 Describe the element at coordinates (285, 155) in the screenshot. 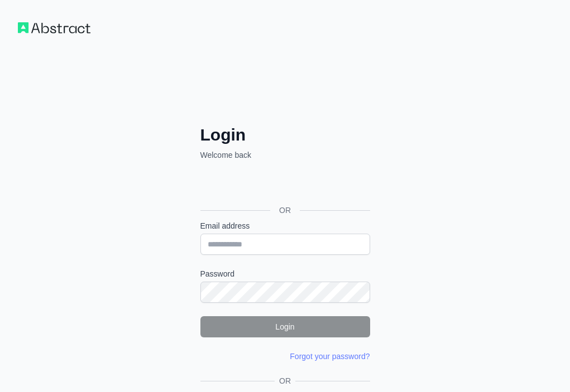

I see `p: Welcome back` at that location.